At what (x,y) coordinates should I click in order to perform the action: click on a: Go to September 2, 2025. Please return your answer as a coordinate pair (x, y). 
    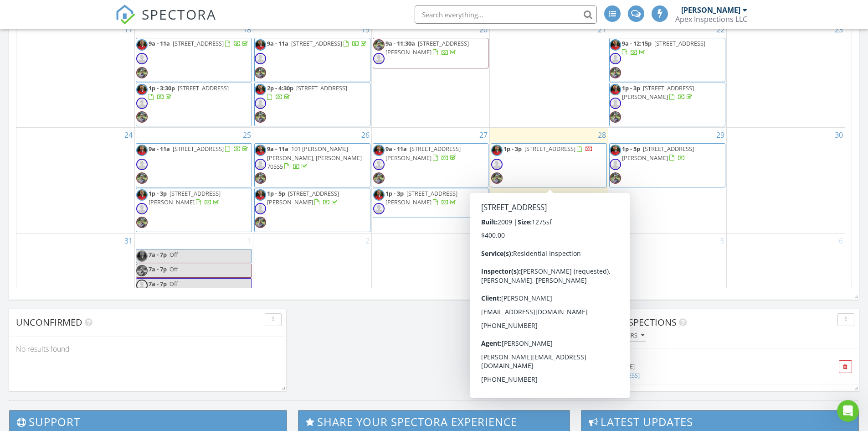
    Looking at the image, I should click on (367, 241).